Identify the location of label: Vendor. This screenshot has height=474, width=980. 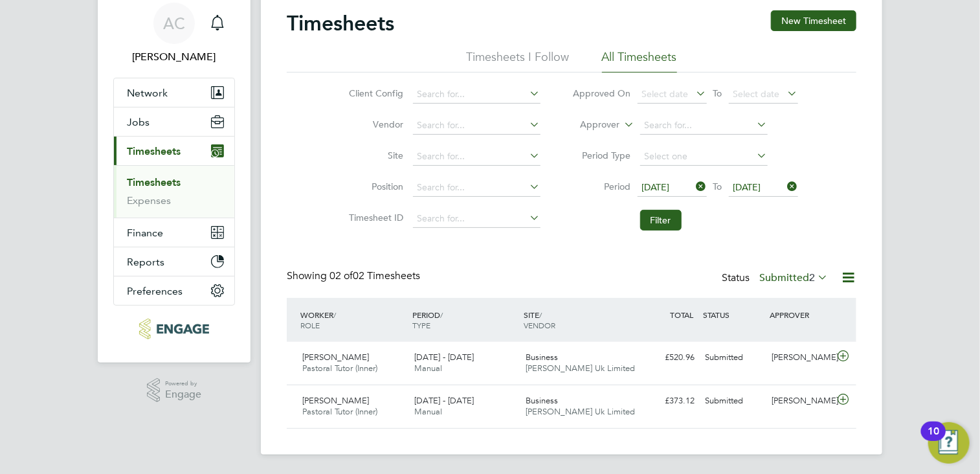
(374, 124).